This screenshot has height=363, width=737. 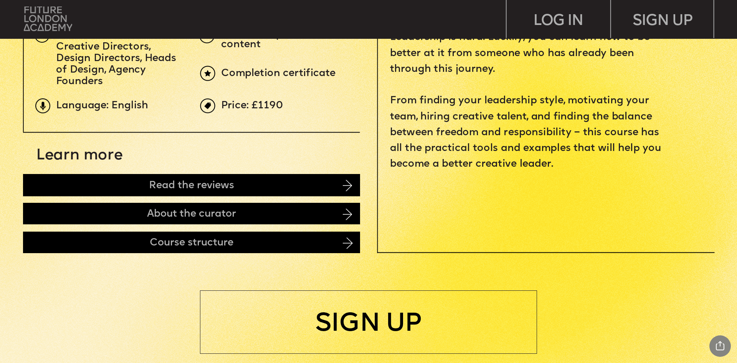 I want to click on img: image-14cb1b2c-41b0-4782-8715-07bdb6bd2f06.png, so click(x=347, y=185).